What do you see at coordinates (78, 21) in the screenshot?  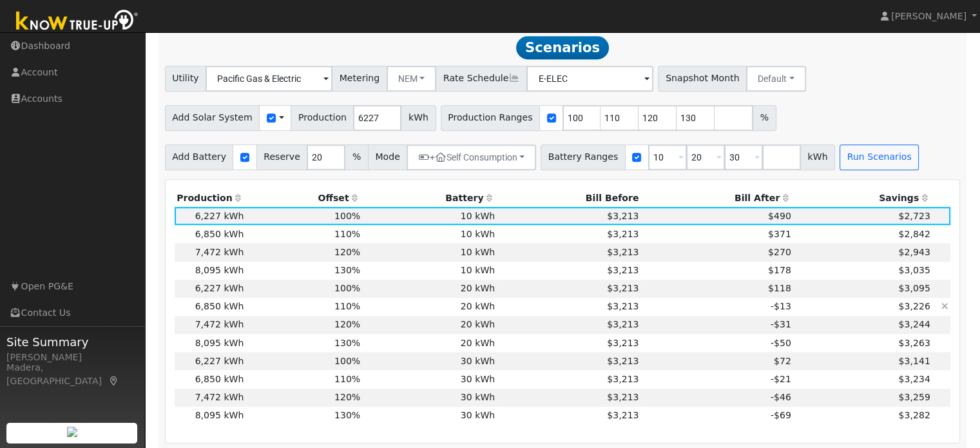 I see `img: Know True-Up` at bounding box center [78, 21].